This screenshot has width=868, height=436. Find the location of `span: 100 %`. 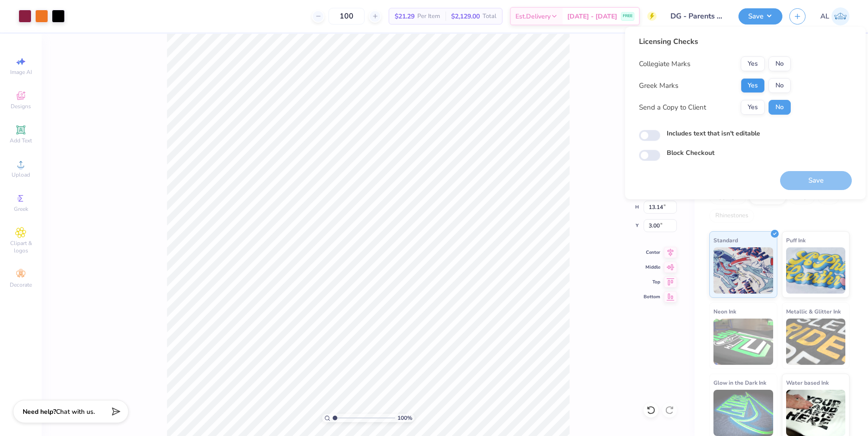

span: 100 % is located at coordinates (405, 418).